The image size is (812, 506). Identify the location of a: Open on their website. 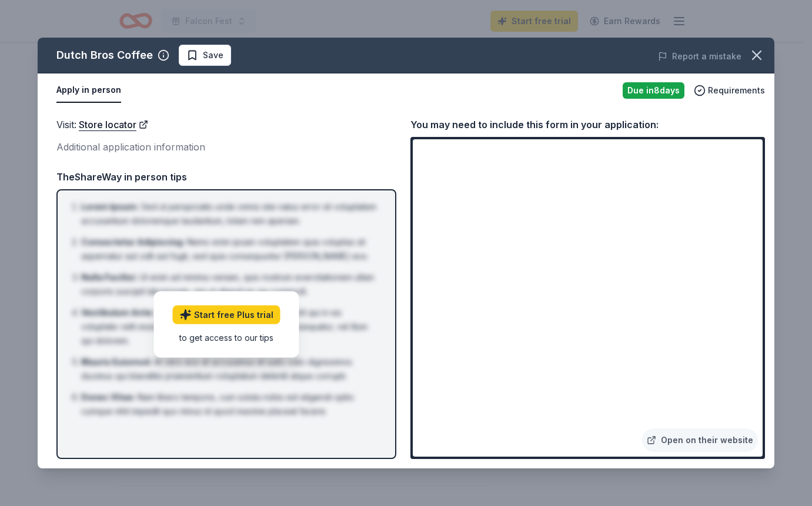
(700, 440).